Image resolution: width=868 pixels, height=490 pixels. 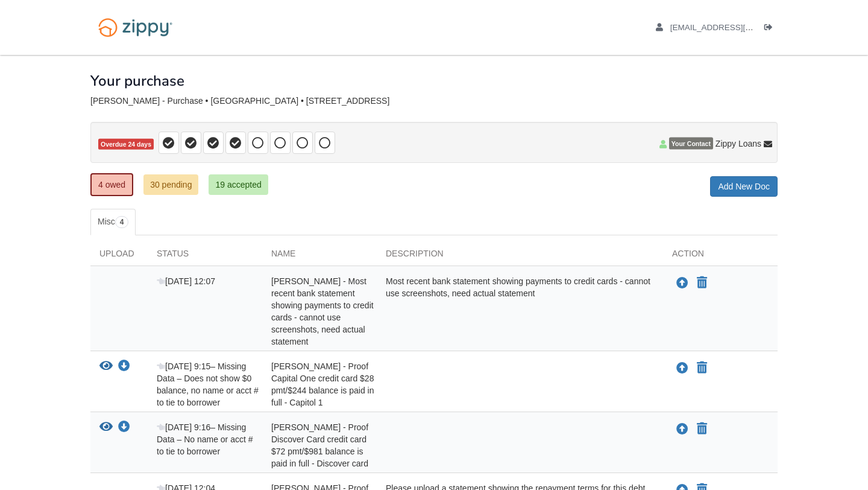 What do you see at coordinates (683, 283) in the screenshot?
I see `button: Upload Heather Fowler - Most recent bank statement showing payments to credit cards - cannot use ...` at bounding box center [683, 283].